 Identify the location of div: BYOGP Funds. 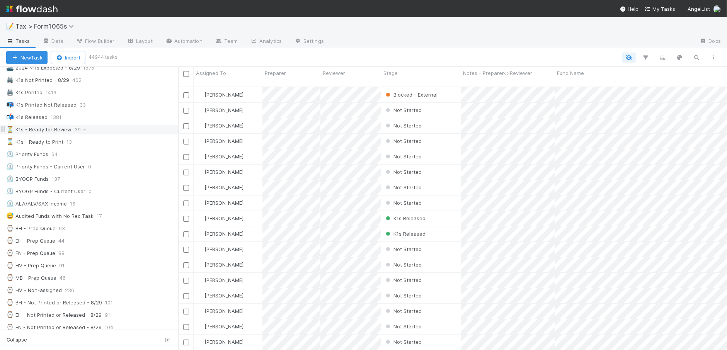
(27, 179).